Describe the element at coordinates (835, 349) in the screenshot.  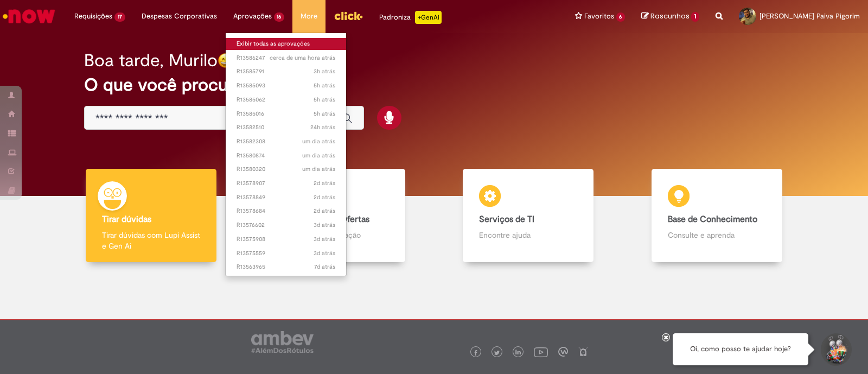
I see `button: Iniciar Conversa de Suporte` at that location.